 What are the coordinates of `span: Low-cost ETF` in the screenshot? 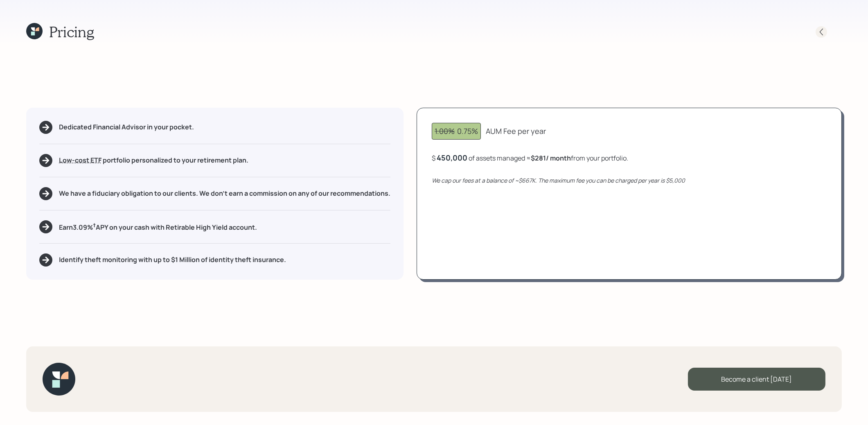 It's located at (80, 160).